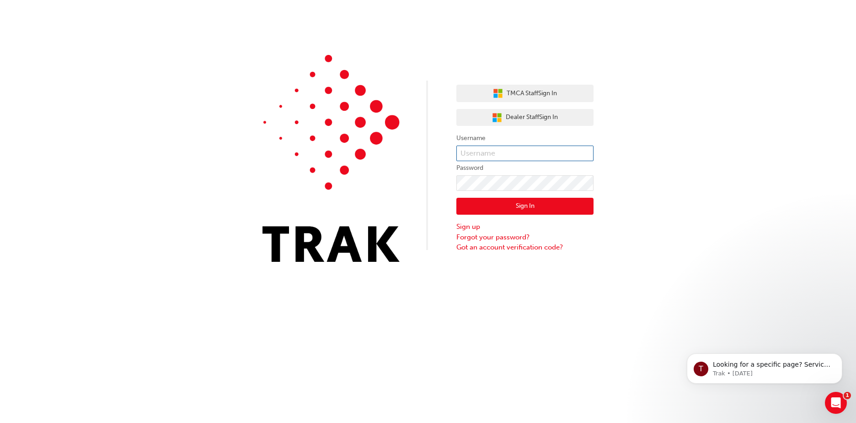 The width and height of the screenshot is (856, 423). What do you see at coordinates (525, 93) in the screenshot?
I see `button: TMCA StaffSign In` at bounding box center [525, 93].